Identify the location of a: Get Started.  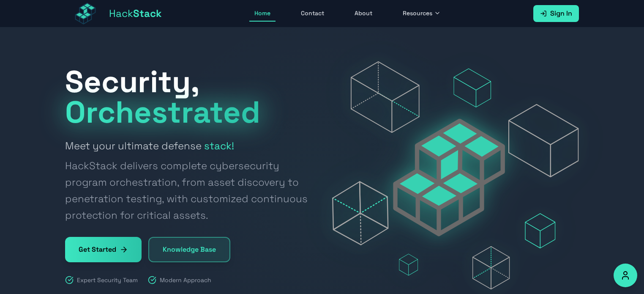
(103, 250).